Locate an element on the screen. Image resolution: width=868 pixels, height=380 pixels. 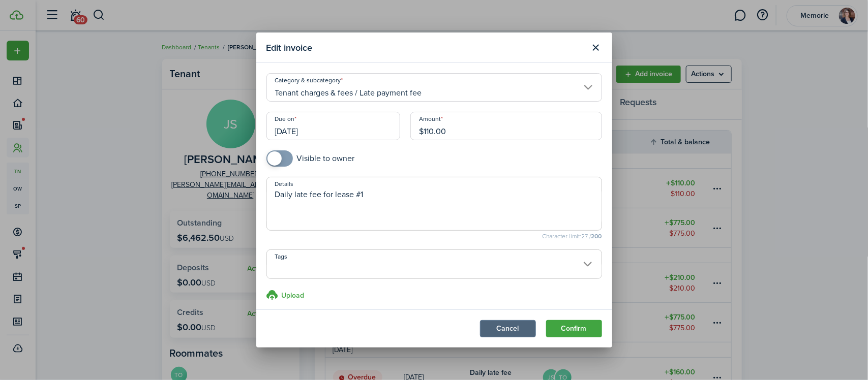
b: 200 is located at coordinates (596, 236).